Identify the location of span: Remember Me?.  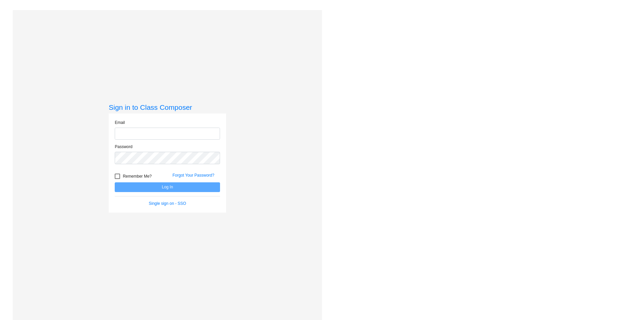
(137, 176).